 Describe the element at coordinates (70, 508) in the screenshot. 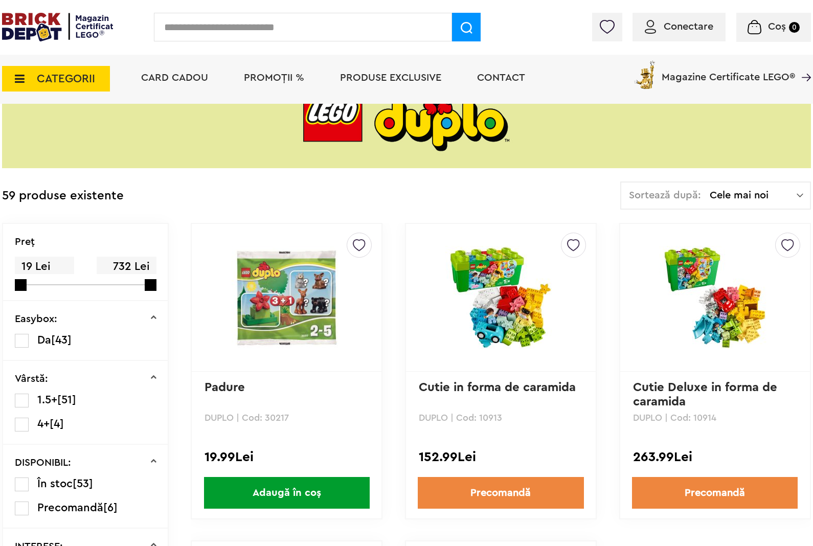

I see `span: Precomandă` at that location.